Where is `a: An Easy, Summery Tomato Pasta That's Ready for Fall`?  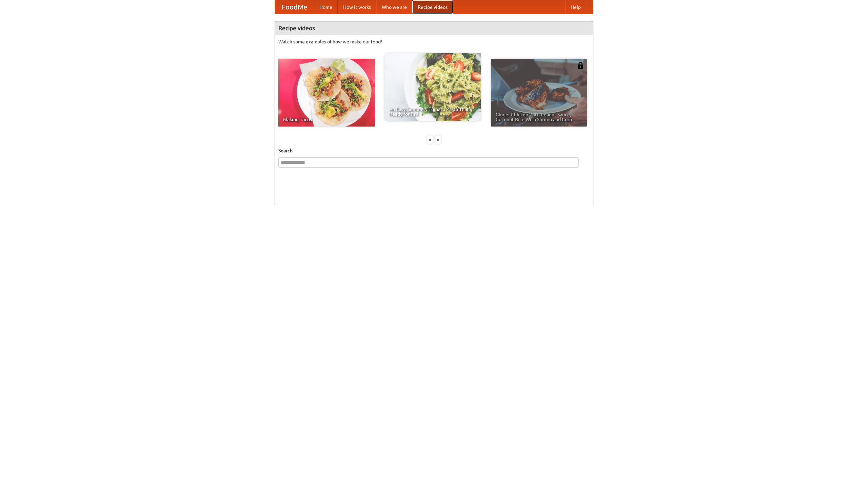
a: An Easy, Summery Tomato Pasta That's Ready for Fall is located at coordinates (433, 87).